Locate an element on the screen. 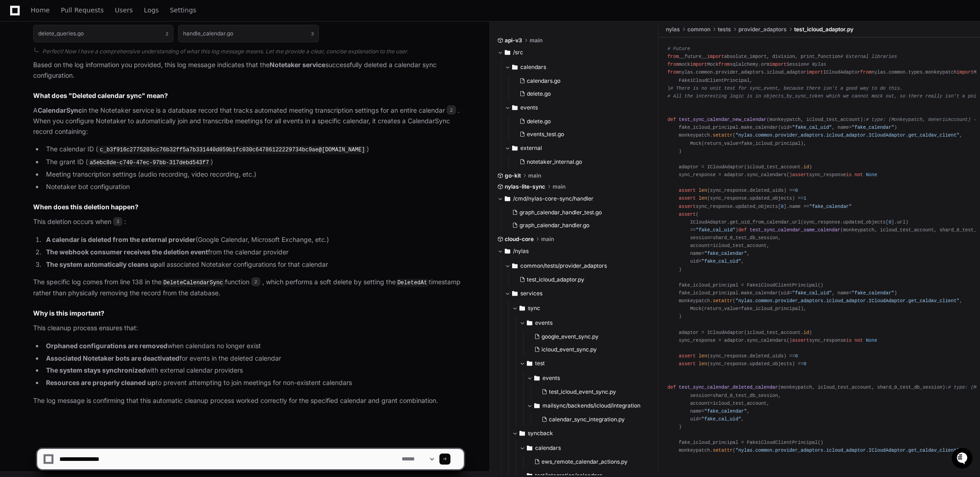  span: monkeypatch, icloud_test_account, shard_0_test_db_session is located at coordinates (861, 387).